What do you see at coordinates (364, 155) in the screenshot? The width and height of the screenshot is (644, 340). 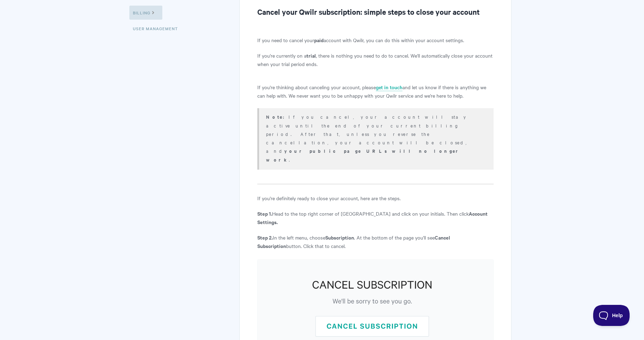 I see `strong: your public page URLs will no longer work` at bounding box center [364, 155].